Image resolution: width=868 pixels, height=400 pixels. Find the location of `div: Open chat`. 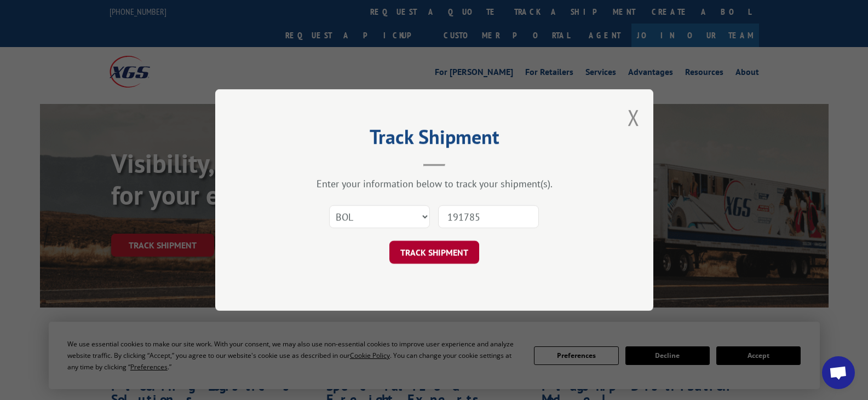

div: Open chat is located at coordinates (838, 373).